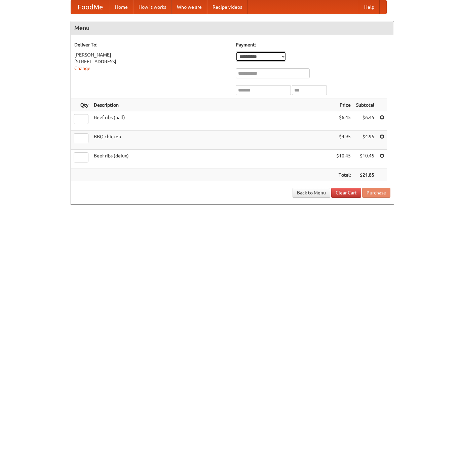 This screenshot has width=457, height=476. What do you see at coordinates (81, 105) in the screenshot?
I see `th: Qty` at bounding box center [81, 105].